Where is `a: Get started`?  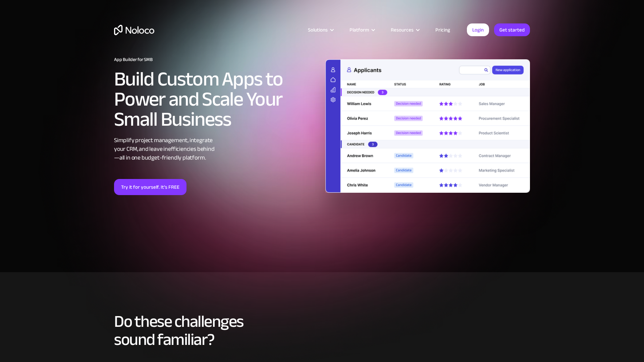
a: Get started is located at coordinates (512, 30).